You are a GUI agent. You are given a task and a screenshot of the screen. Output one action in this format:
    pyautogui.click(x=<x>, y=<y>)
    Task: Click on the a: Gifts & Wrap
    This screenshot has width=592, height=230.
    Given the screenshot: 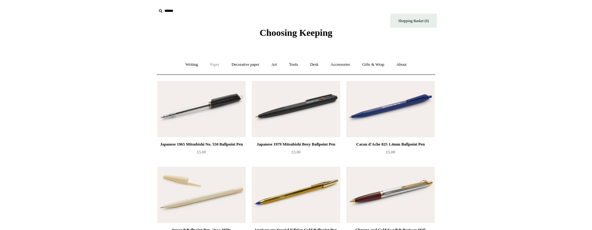 What is the action you would take?
    pyautogui.click(x=373, y=64)
    